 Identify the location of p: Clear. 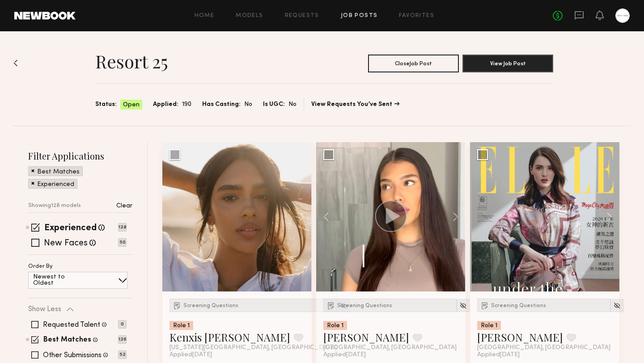
(124, 206).